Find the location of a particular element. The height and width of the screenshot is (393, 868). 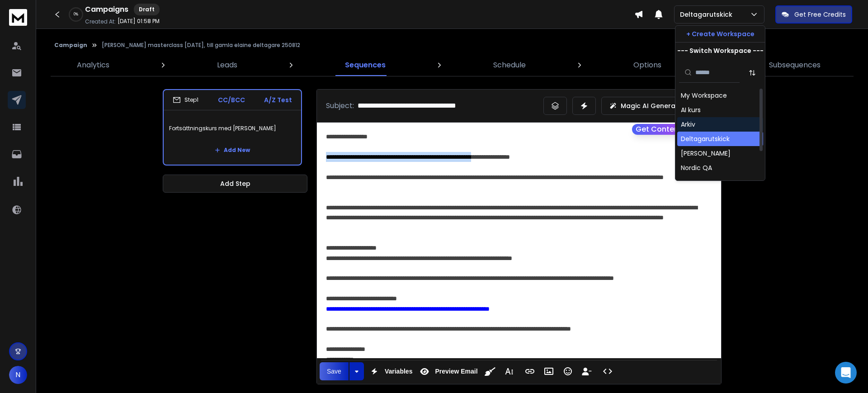

a: Options is located at coordinates (648, 65).